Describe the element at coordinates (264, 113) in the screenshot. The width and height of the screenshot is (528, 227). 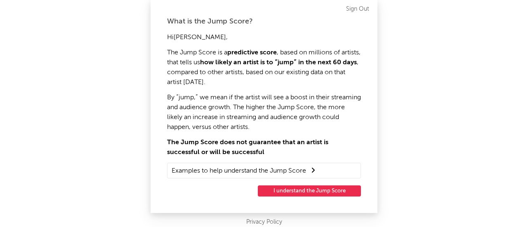
I see `p: By “jump,” we mean if the artist will see a boost in their streaming and audience growth. The hig...` at that location.